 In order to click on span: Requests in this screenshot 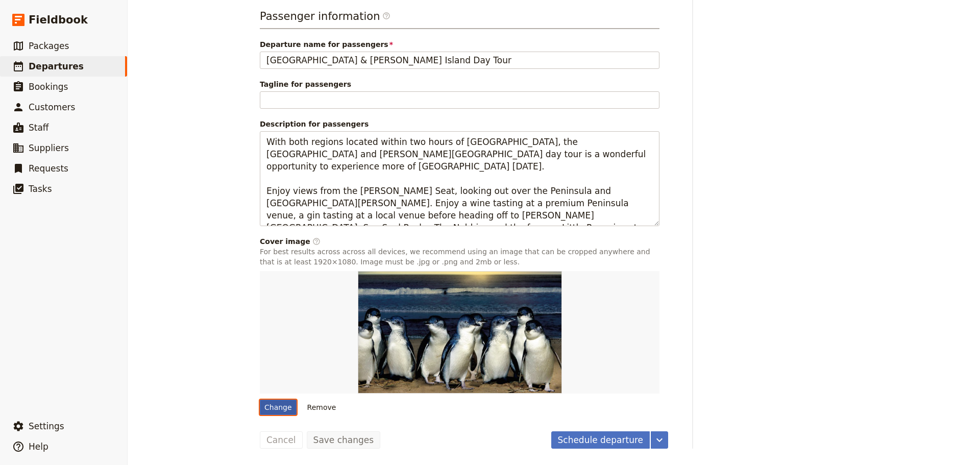, I will do `click(49, 169)`.